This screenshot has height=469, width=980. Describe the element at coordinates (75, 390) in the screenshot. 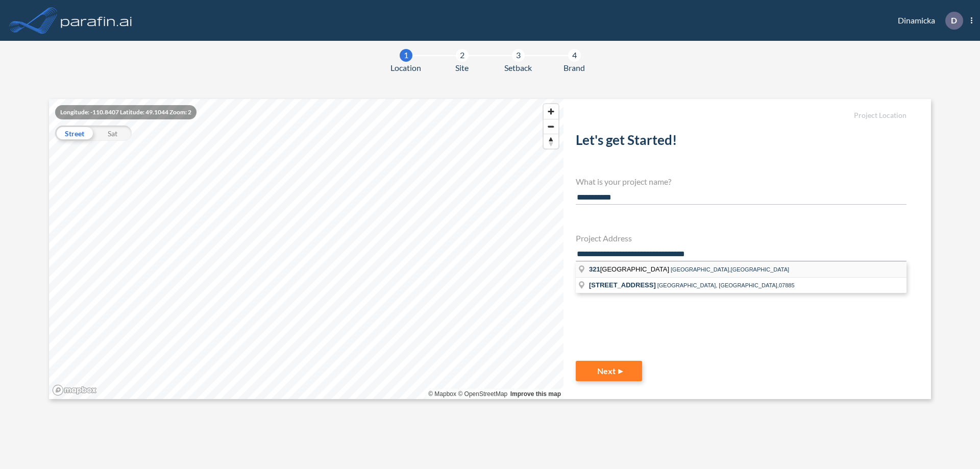

I see `a: Mapbox homepage` at that location.